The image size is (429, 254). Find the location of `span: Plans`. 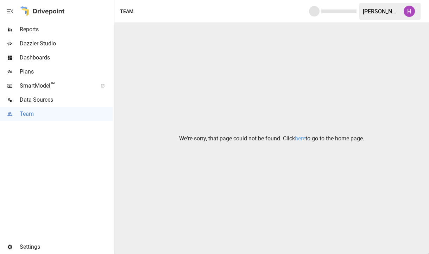

span: Plans is located at coordinates (66, 72).